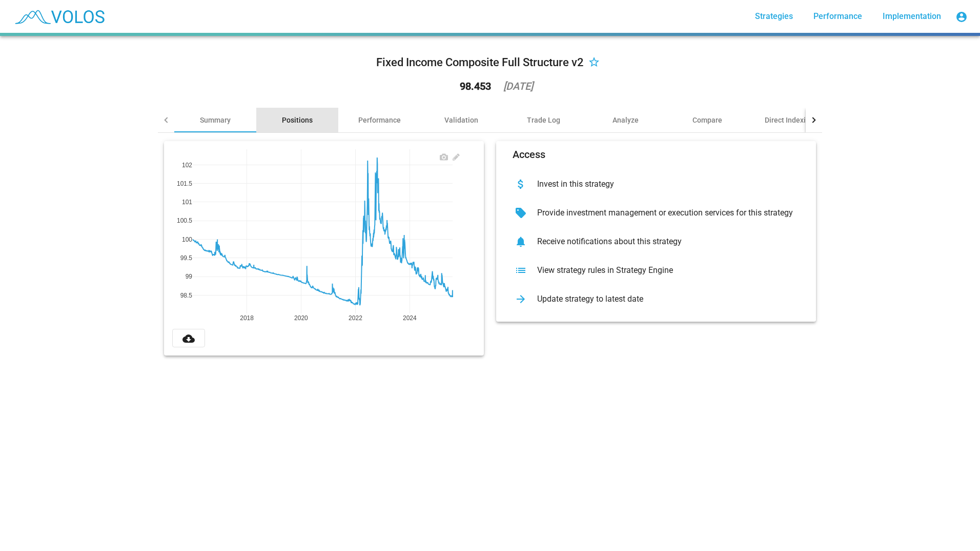 This screenshot has width=980, height=551. I want to click on button: Invest in this strategy, so click(656, 184).